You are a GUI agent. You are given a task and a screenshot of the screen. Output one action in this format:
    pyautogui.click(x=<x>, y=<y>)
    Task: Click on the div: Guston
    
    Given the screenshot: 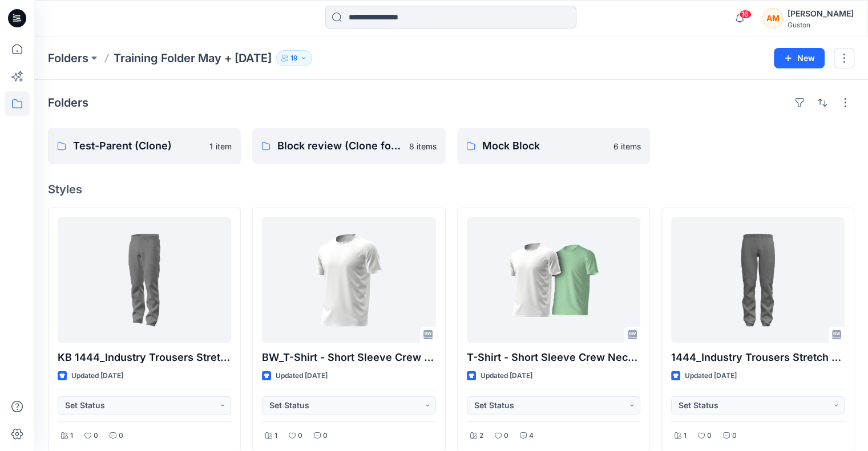 What is the action you would take?
    pyautogui.click(x=820, y=24)
    